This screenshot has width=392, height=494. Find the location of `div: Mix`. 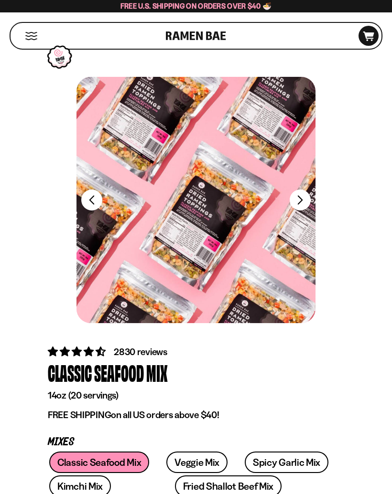

div: Mix is located at coordinates (157, 373).